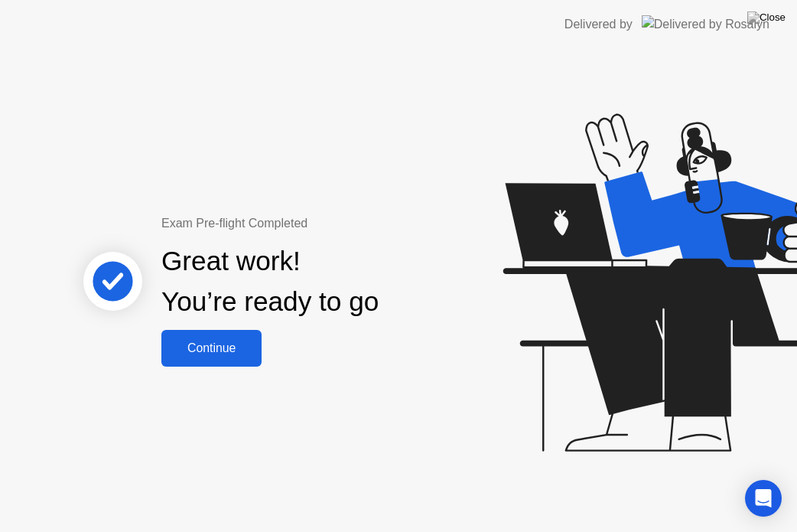  I want to click on button: Continue, so click(211, 348).